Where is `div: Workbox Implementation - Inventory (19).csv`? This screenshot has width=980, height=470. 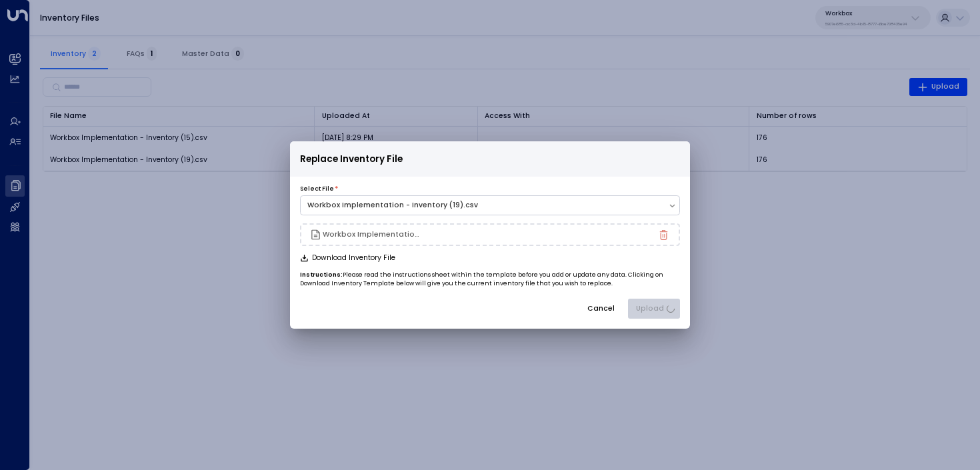 div: Workbox Implementation - Inventory (19).csv is located at coordinates (484, 205).